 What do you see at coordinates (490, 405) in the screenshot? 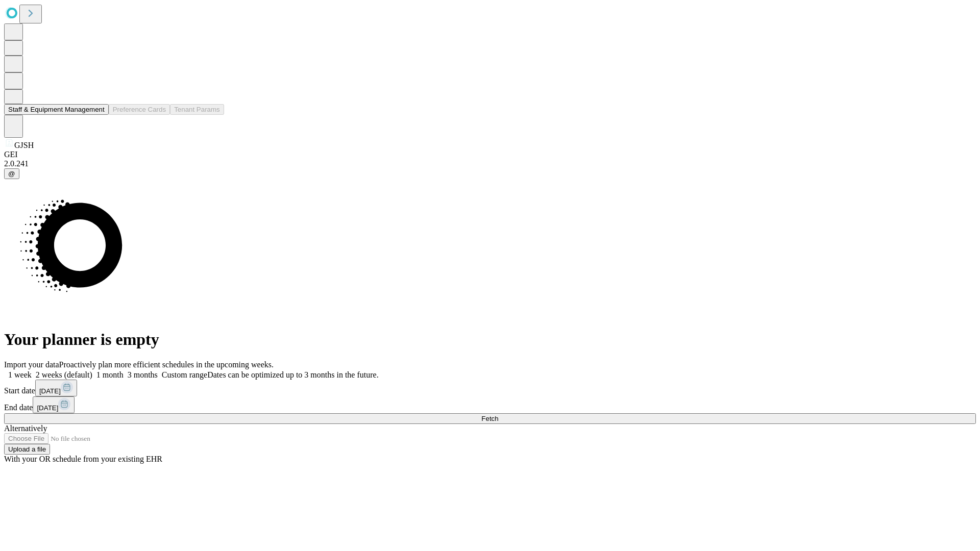
I see `div: End date` at bounding box center [490, 405].